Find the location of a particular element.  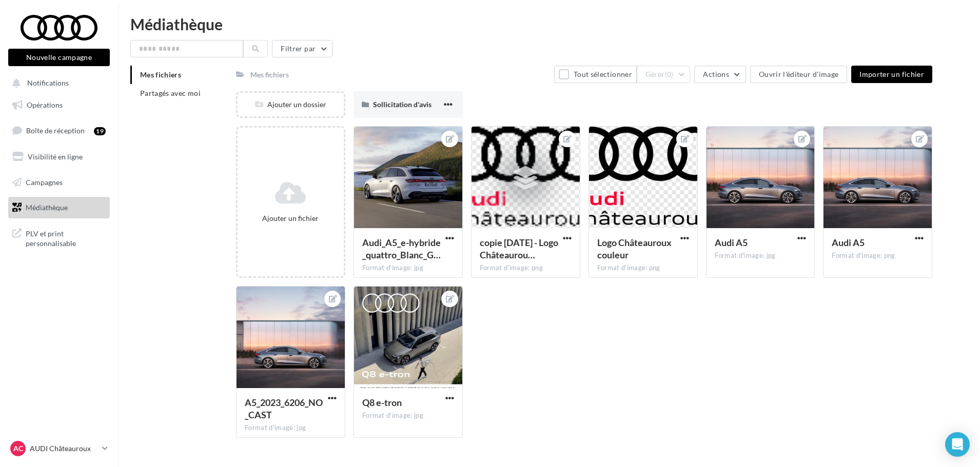

button: Actions is located at coordinates (720, 75).